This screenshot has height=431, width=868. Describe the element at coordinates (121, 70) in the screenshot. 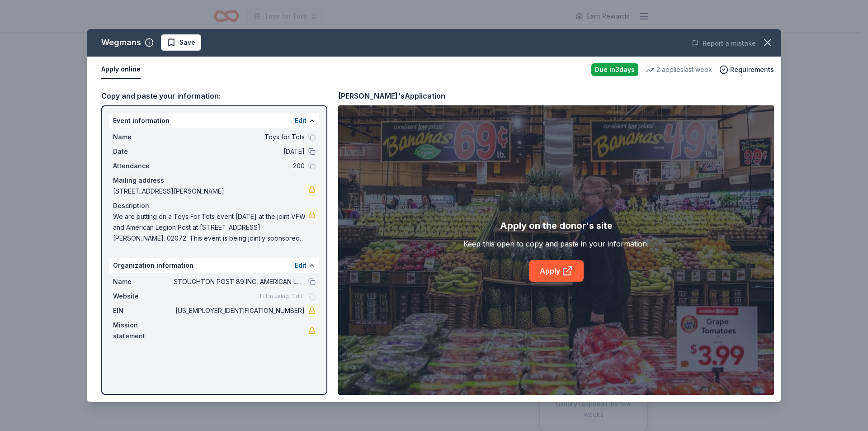

I see `button: Apply online` at that location.